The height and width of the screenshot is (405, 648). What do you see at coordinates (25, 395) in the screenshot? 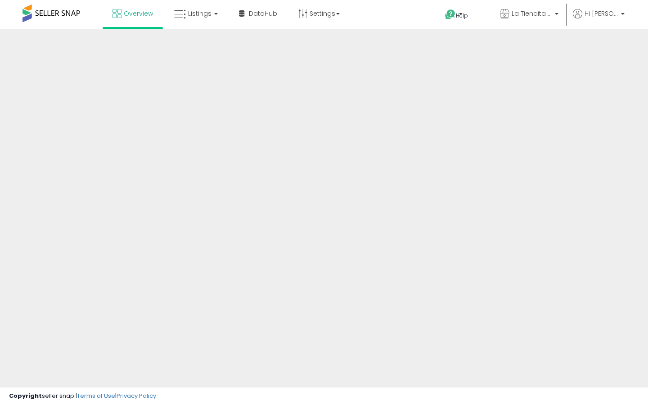
I see `strong: Copyright` at bounding box center [25, 395].